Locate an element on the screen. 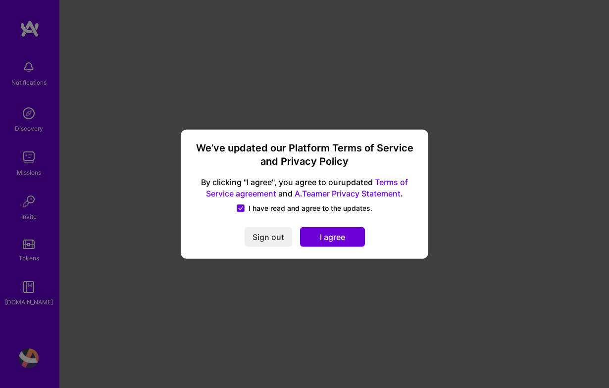 The height and width of the screenshot is (388, 609). button: Sign out is located at coordinates (268, 237).